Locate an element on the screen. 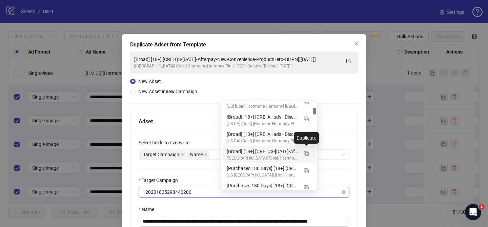  div: [Purchases 180 Days] [18+] [CRE: All ads - Discount Price] [LP: Sales Page] [19 Aug 2025] is located at coordinates (269, 189).